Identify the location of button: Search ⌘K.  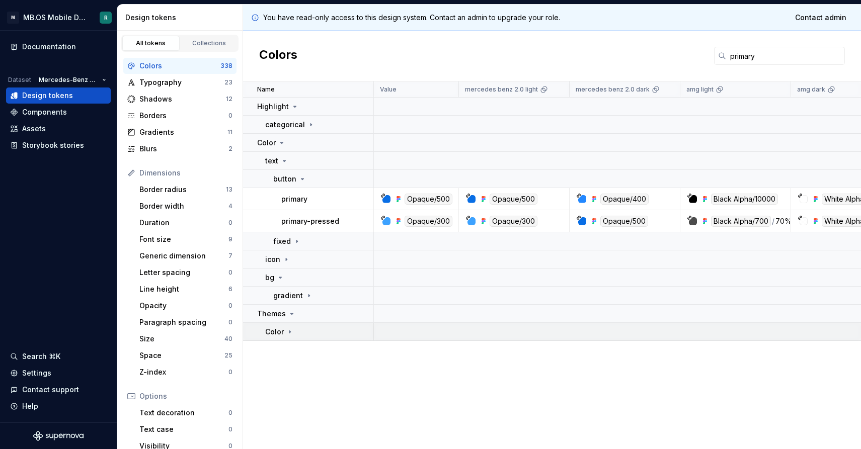
(58, 357).